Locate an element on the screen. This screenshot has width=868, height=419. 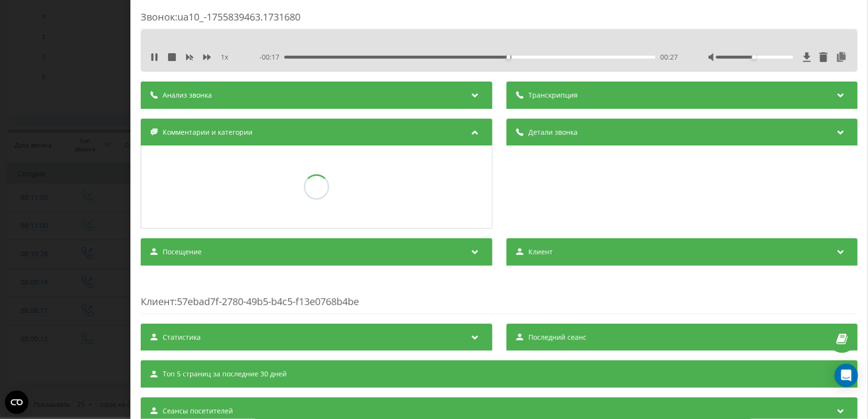
span: - 00:17 is located at coordinates (271, 57).